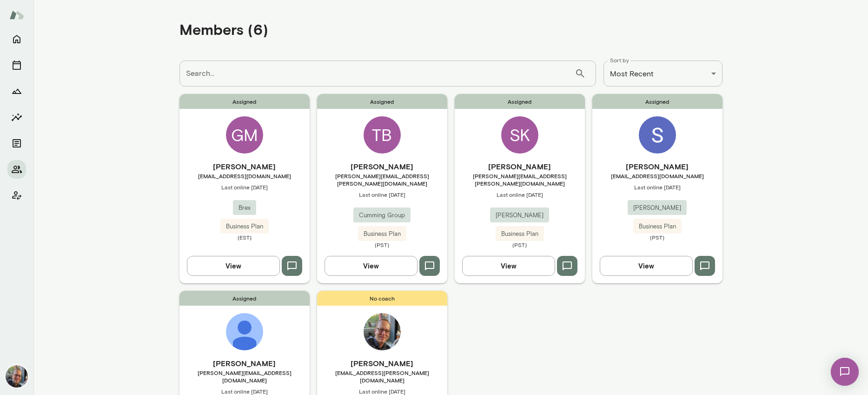 This screenshot has width=868, height=395. What do you see at coordinates (382, 135) in the screenshot?
I see `div: TB` at bounding box center [382, 135].